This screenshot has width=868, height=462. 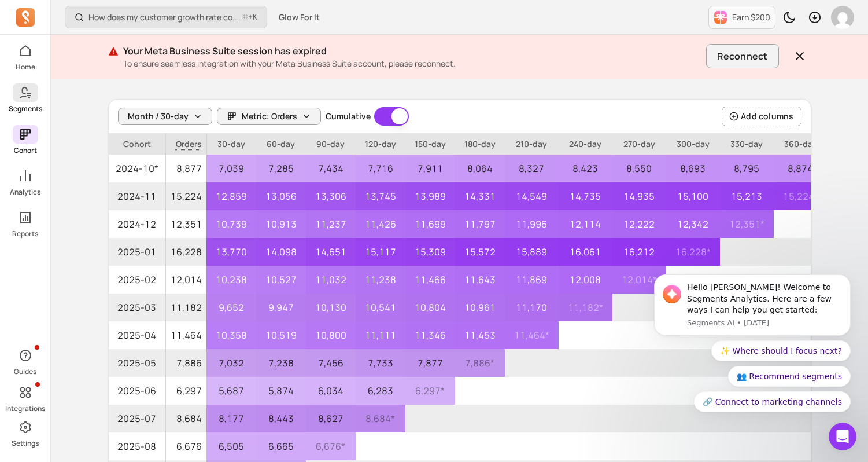 What do you see at coordinates (331, 252) in the screenshot?
I see `p: 14,651` at bounding box center [331, 252].